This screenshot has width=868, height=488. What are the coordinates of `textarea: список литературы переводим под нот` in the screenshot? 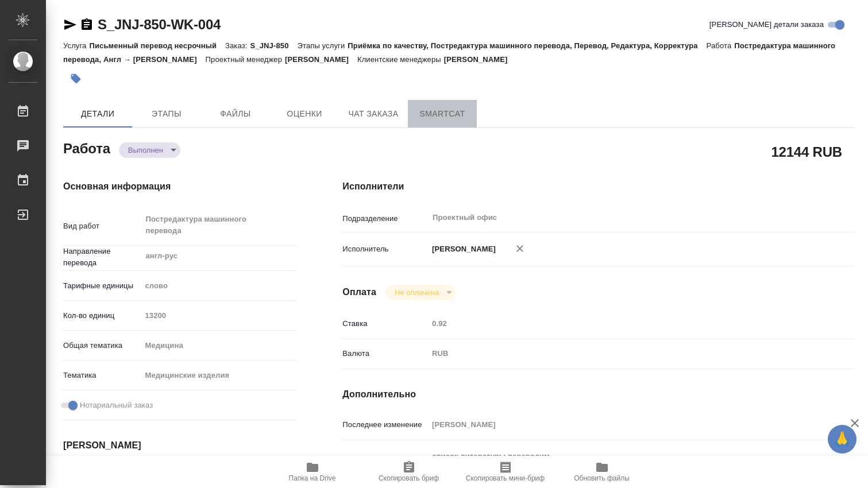 It's located at (619, 462).